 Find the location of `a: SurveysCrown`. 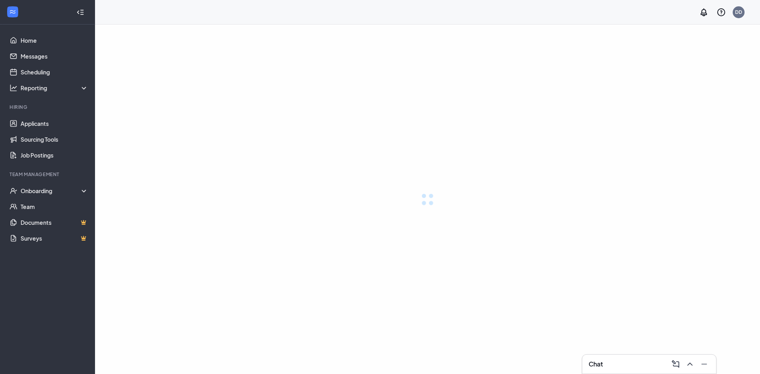

a: SurveysCrown is located at coordinates (54, 238).